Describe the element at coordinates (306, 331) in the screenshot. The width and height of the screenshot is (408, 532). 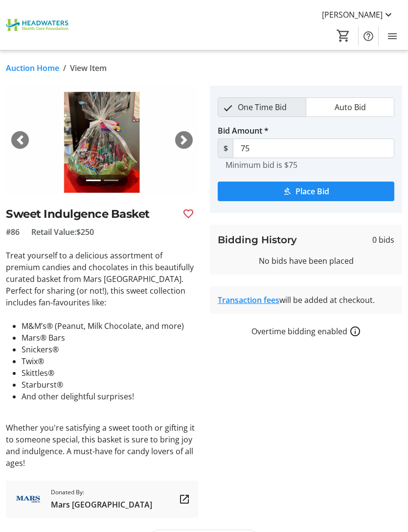
I see `div: Overtime bidding enabled` at that location.